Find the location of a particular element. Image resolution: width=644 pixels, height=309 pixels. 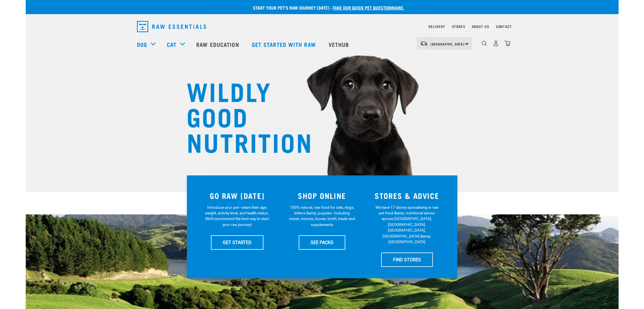

a: Raw Education is located at coordinates (219, 45).